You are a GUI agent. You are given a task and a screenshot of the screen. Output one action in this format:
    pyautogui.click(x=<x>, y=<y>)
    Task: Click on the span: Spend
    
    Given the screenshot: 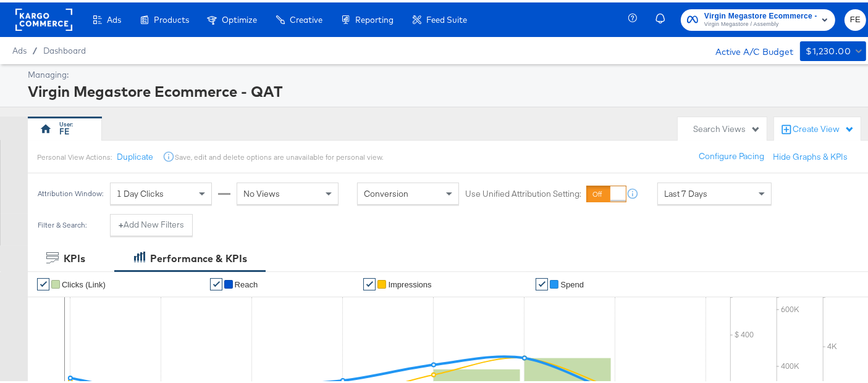 What is the action you would take?
    pyautogui.click(x=572, y=282)
    